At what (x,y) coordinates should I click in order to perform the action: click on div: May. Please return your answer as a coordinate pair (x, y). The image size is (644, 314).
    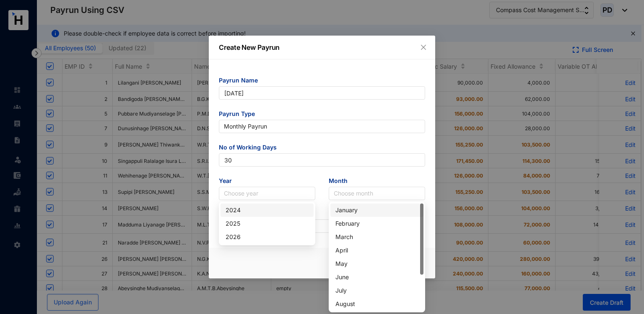
    Looking at the image, I should click on (377, 264).